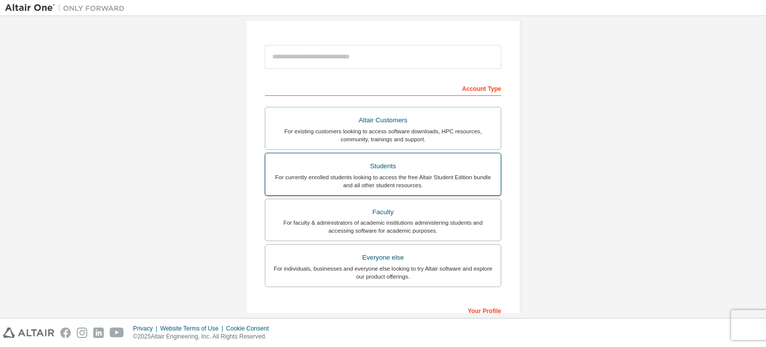  I want to click on p: © 2025 Altair Engineering, Inc. All Rights Reserved., so click(204, 336).